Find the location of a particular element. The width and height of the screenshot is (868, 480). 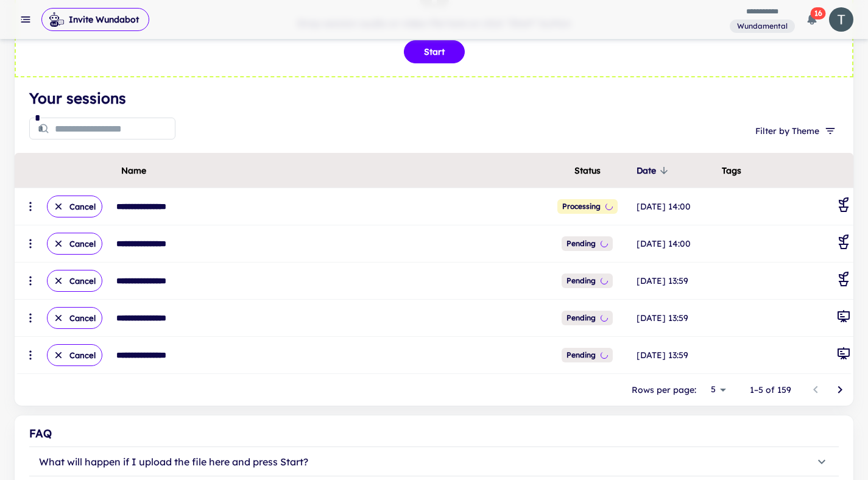

button: Go to next page is located at coordinates (840, 390).